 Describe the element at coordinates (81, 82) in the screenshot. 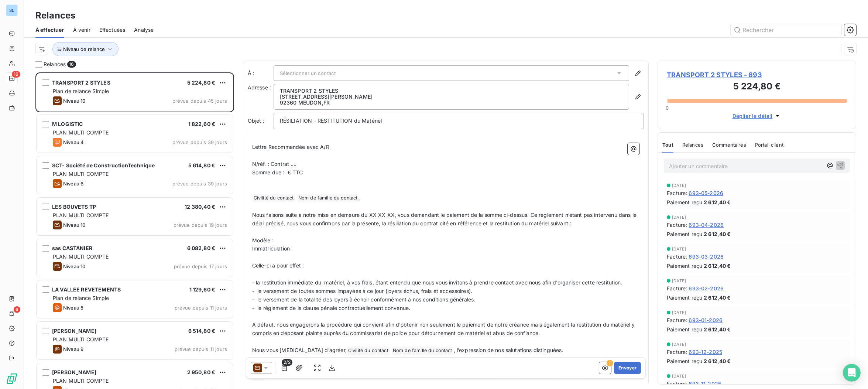

I see `span: TRANSPORT 2 STYLES` at that location.